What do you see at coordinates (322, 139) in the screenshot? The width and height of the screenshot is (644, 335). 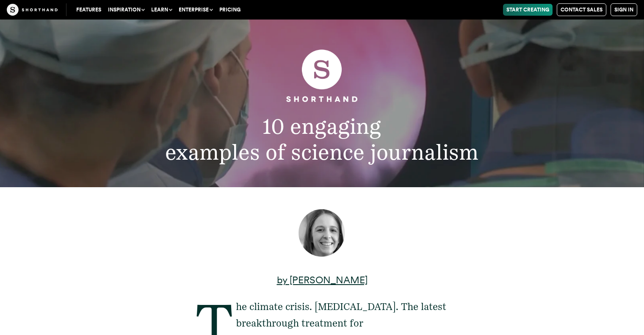 I see `h2: 10 engaging examples of science journalism` at bounding box center [322, 139].